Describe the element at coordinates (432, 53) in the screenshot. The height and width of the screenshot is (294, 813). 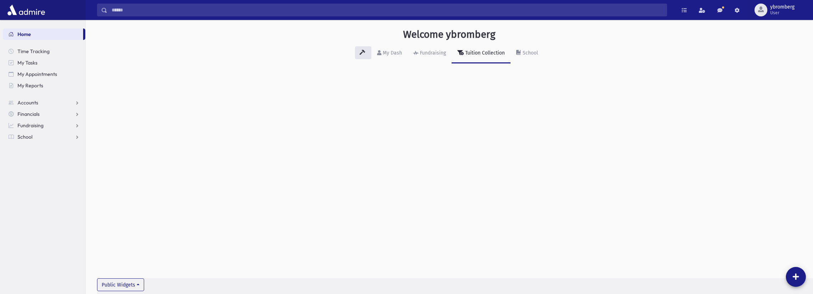
I see `div: Fundraising` at that location.